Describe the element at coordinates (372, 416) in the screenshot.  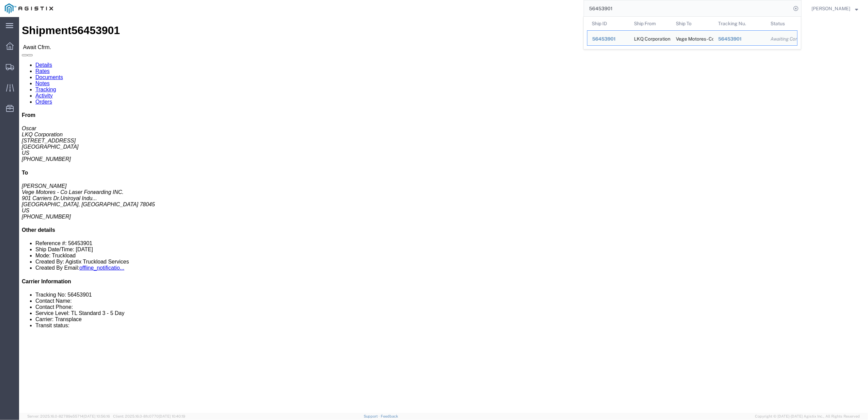
I see `a: Support` at that location.